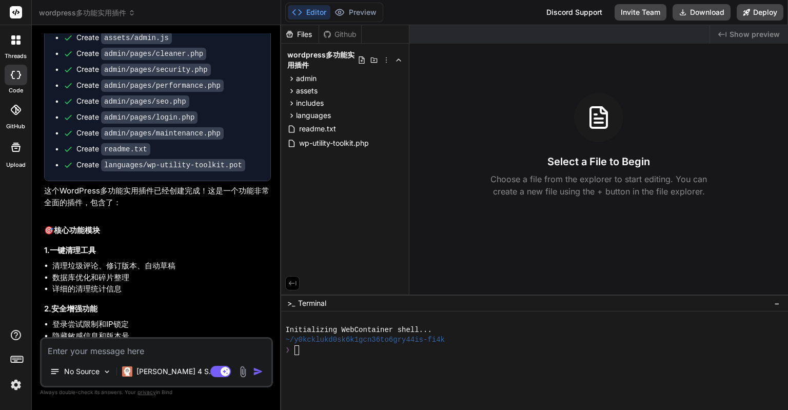  I want to click on div: Discord Support, so click(574, 12).